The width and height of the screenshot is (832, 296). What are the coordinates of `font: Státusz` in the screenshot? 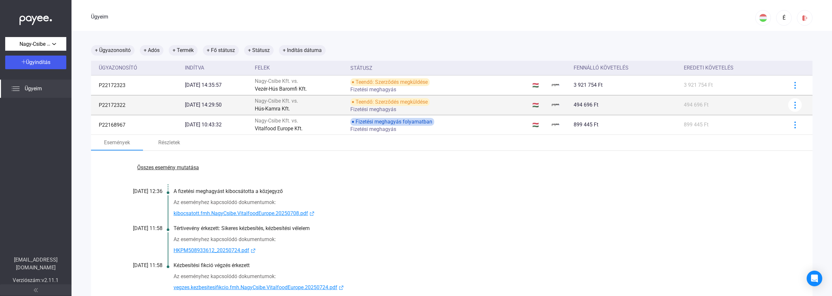 It's located at (362, 68).